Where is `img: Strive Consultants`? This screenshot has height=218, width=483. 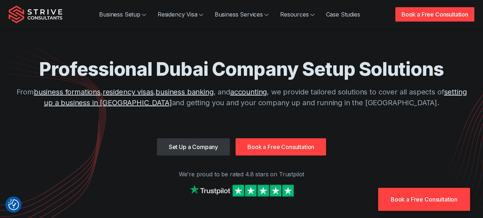 img: Strive Consultants is located at coordinates (36, 14).